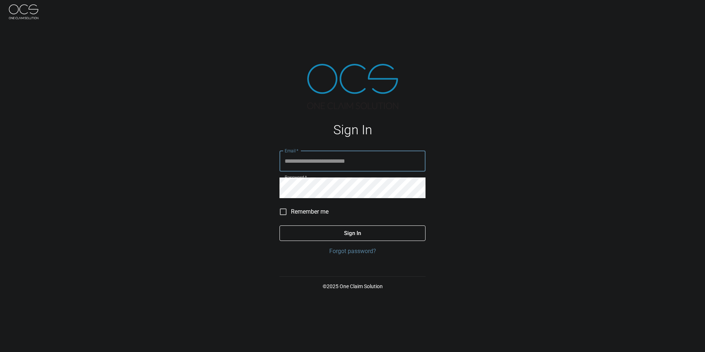 This screenshot has height=352, width=705. I want to click on img: ocs-logo-white-transparent.png, so click(24, 12).